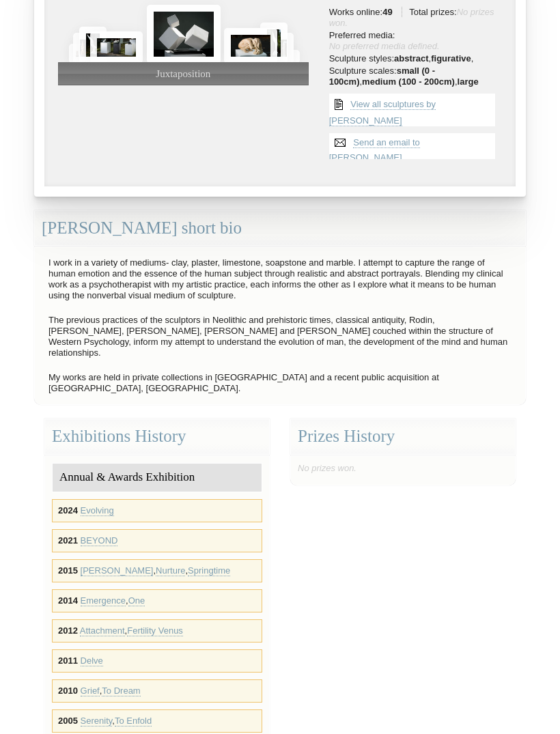 The height and width of the screenshot is (734, 560). What do you see at coordinates (67, 600) in the screenshot?
I see `strong: 2014` at bounding box center [67, 600].